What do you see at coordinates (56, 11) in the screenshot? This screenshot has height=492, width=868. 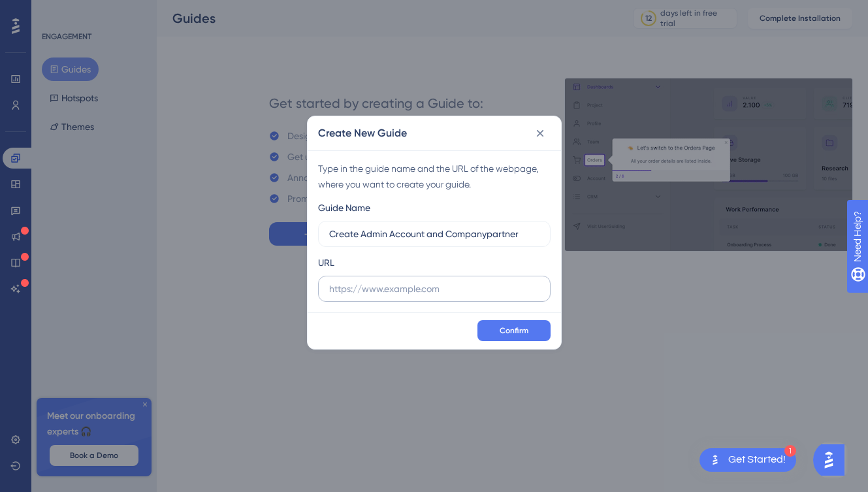 I see `span: Need Help?` at bounding box center [56, 11].